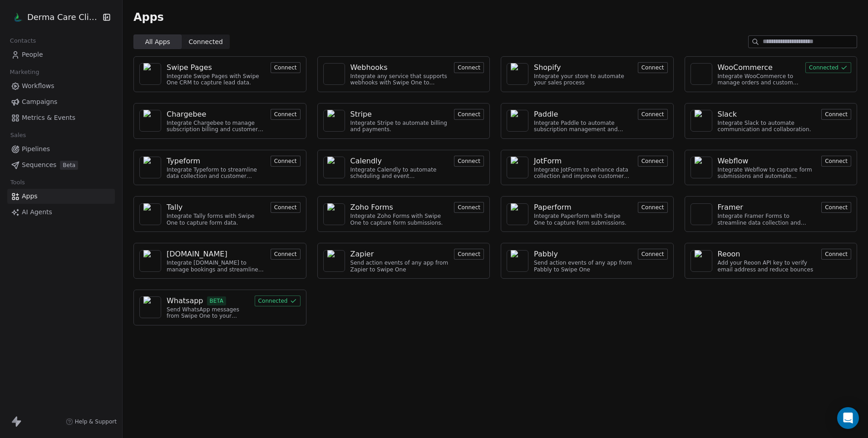  I want to click on div: Add your Reoon API key to verify email address and reduce bounces, so click(766, 266).